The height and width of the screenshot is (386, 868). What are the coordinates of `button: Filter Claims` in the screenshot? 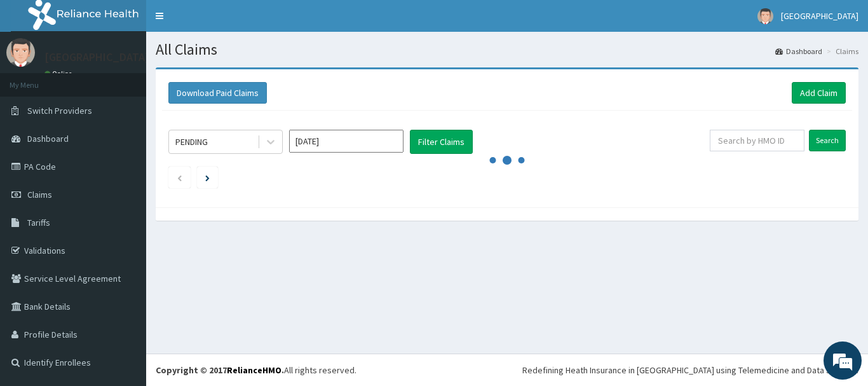 It's located at (441, 141).